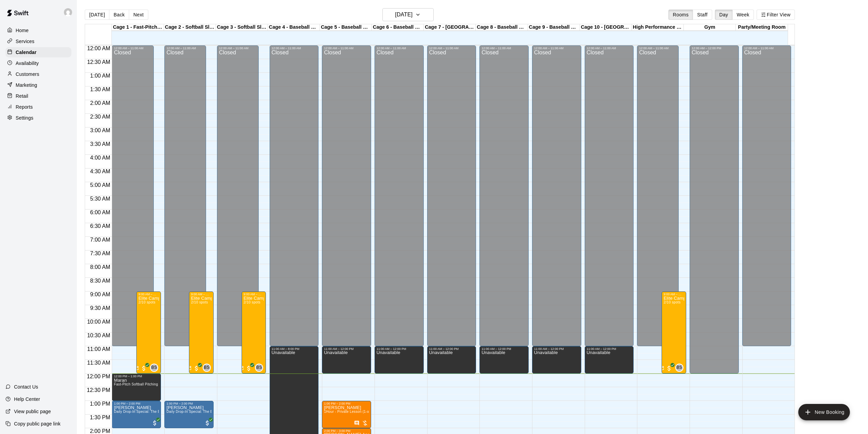 The image size is (868, 434). Describe the element at coordinates (350, 412) in the screenshot. I see `span: 1Hour - Private Lesson (1-on-1)` at that location.